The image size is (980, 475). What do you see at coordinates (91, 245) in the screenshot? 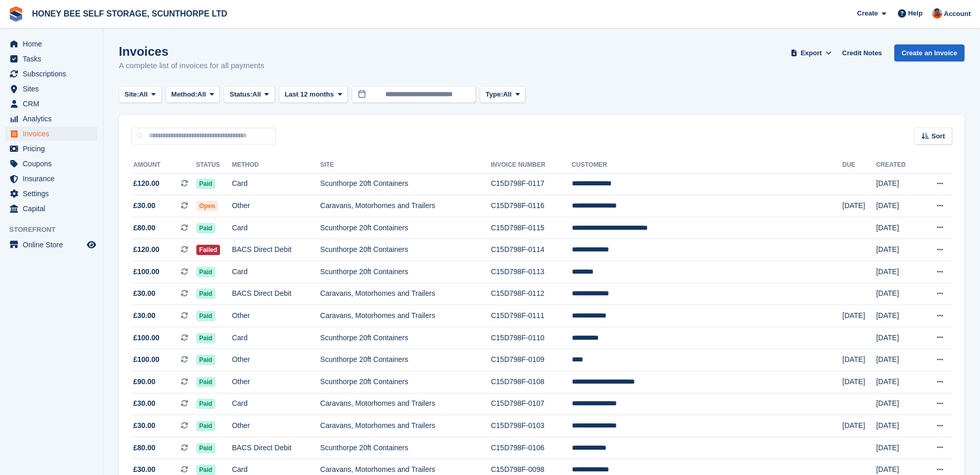
I see `a: Preview store` at bounding box center [91, 245].